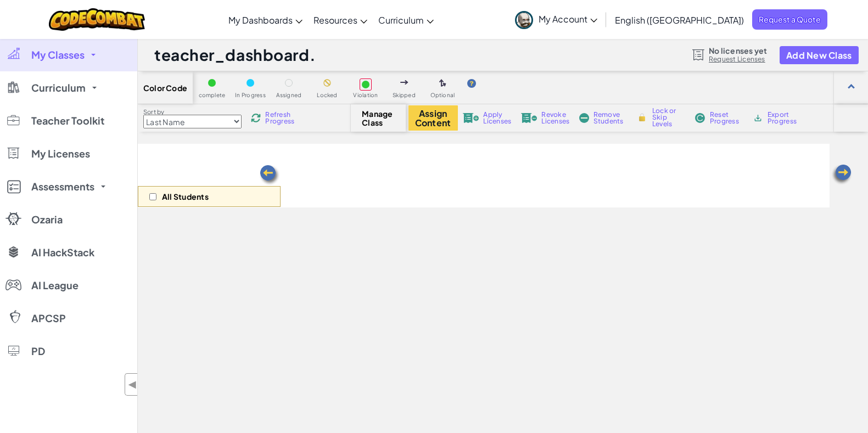  Describe the element at coordinates (365, 95) in the screenshot. I see `span: Violation` at that location.